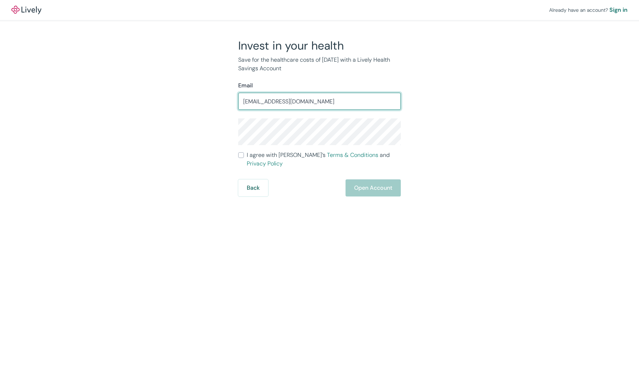 The width and height of the screenshot is (639, 368). I want to click on a: LivelyLively, so click(26, 10).